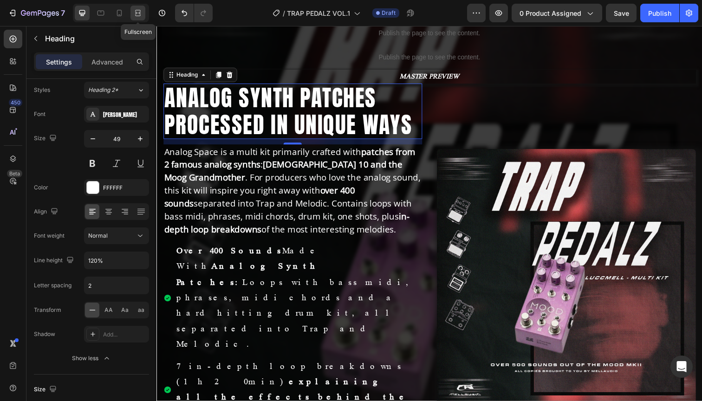 The width and height of the screenshot is (702, 401). I want to click on p: Analog Space is a multi kit primarily crafted with : . For producers who love the analog sound, t..., so click(139, 168).